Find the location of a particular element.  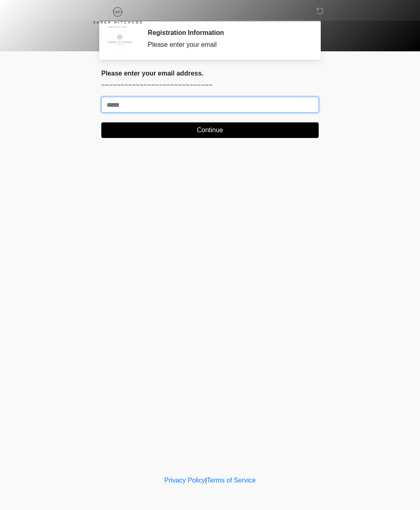

img: Sarah Hitchcox Aesthetics Logo is located at coordinates (118, 17).